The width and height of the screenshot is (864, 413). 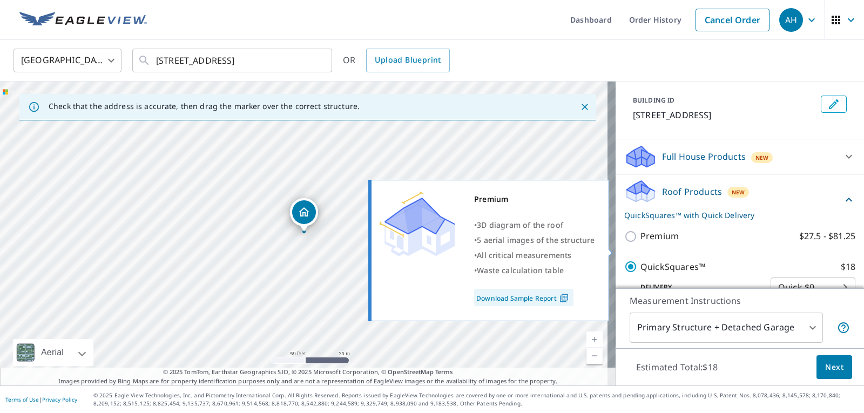 I want to click on a: Privacy Policy, so click(x=59, y=399).